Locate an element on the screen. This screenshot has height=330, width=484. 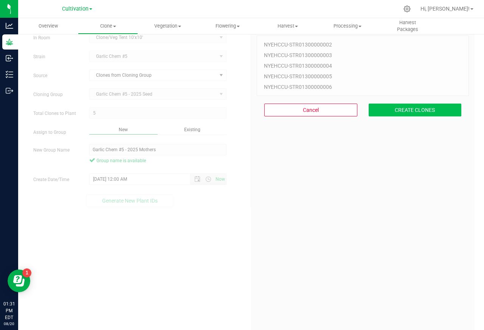
span: Harvest Packages is located at coordinates (407, 26).